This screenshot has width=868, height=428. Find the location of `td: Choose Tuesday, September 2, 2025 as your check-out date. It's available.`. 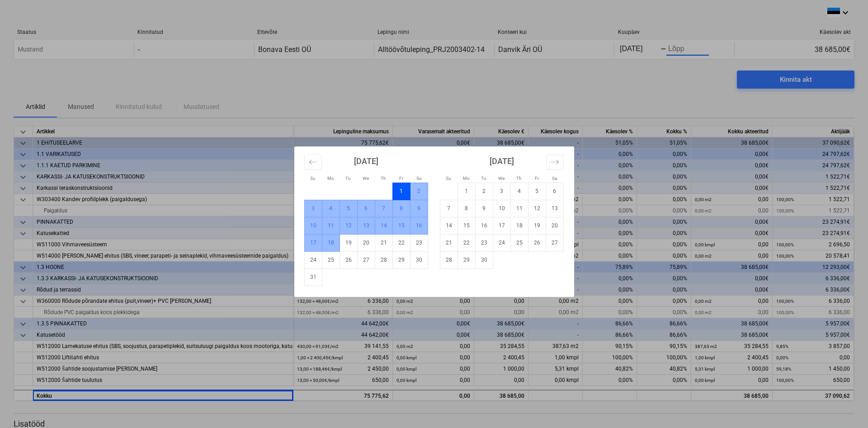

td: Choose Tuesday, September 2, 2025 as your check-out date. It's available. is located at coordinates (484, 191).